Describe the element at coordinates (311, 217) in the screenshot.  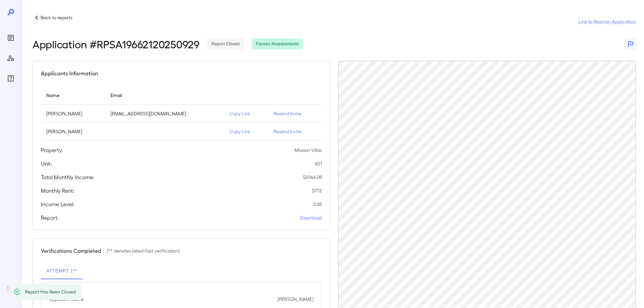
I see `a: Download` at that location.